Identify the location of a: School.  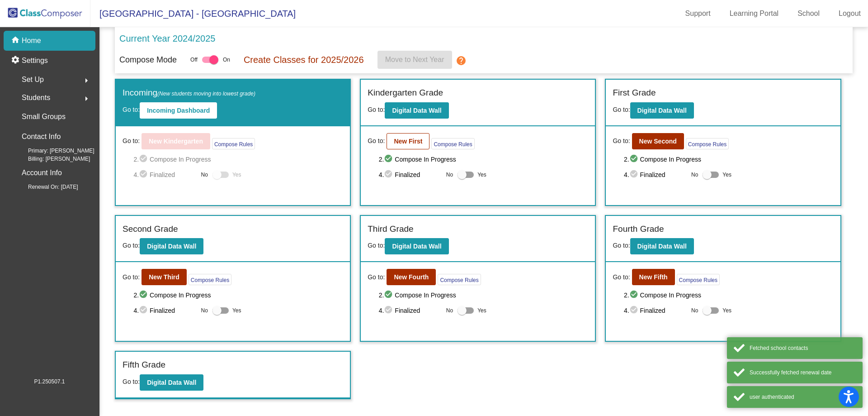
(808, 14).